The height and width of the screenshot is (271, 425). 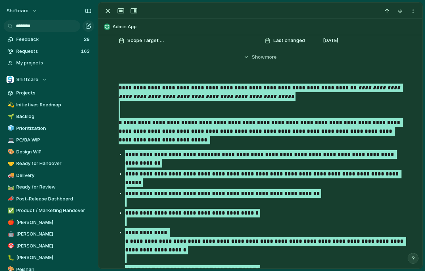 I want to click on span: Ready for Review, so click(x=54, y=187).